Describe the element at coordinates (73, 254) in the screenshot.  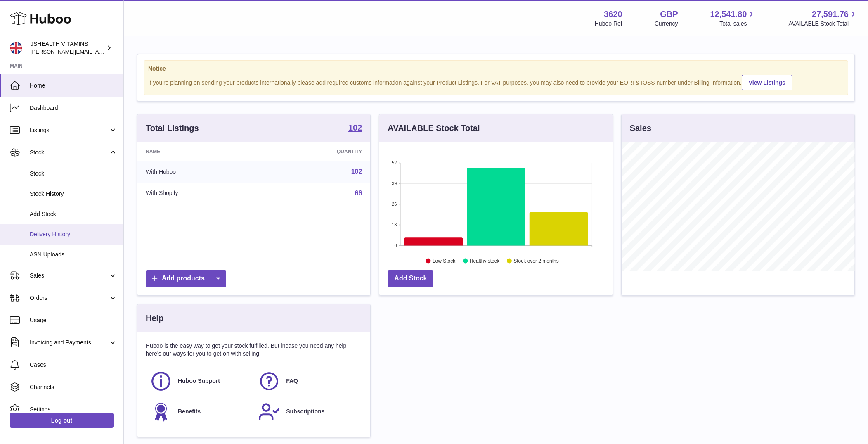
I see `span: ASN Uploads` at that location.